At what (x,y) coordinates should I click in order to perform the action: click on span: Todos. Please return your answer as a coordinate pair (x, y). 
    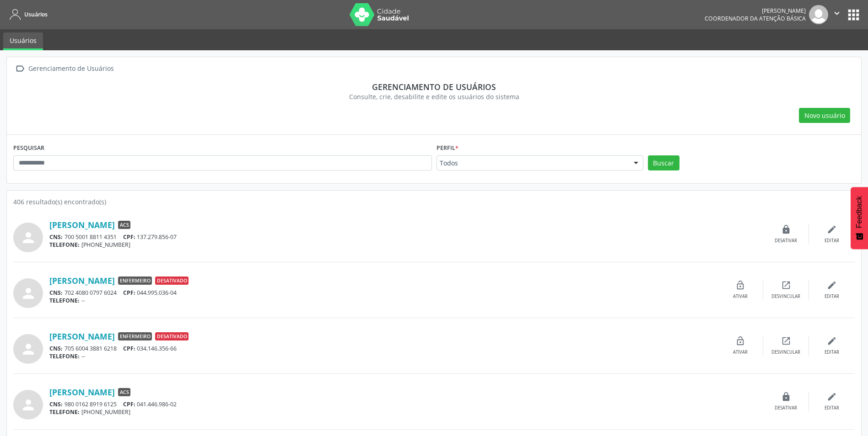
    Looking at the image, I should click on (532, 164).